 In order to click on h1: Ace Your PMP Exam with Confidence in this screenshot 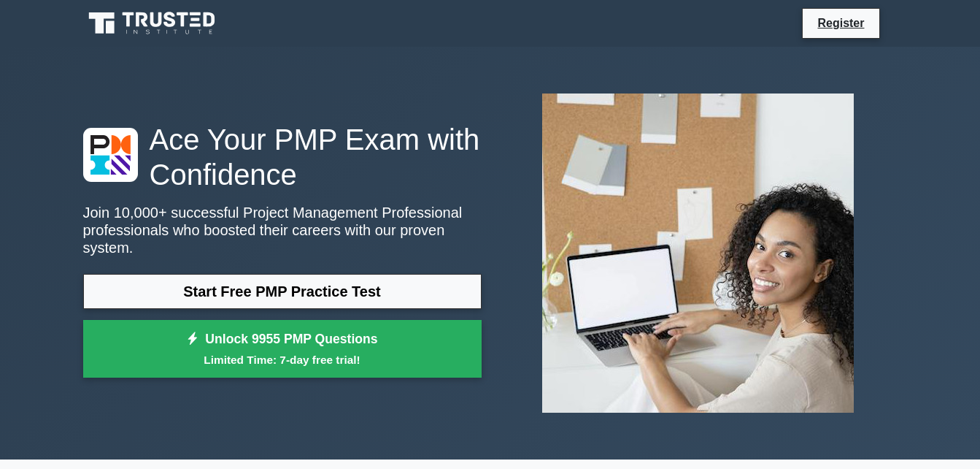, I will do `click(282, 157)`.